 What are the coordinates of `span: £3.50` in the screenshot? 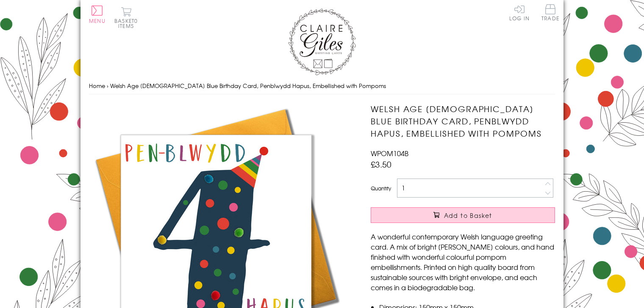 It's located at (381, 164).